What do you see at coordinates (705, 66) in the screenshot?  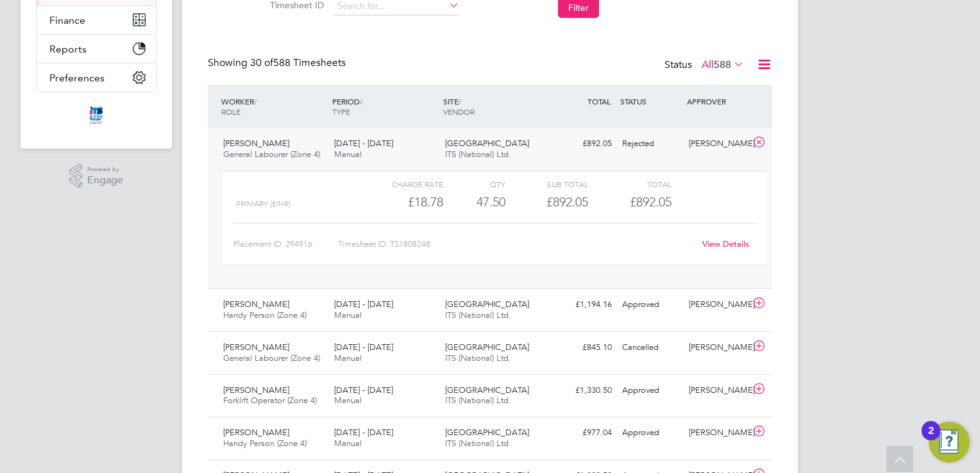 I see `div: Status` at bounding box center [705, 66].